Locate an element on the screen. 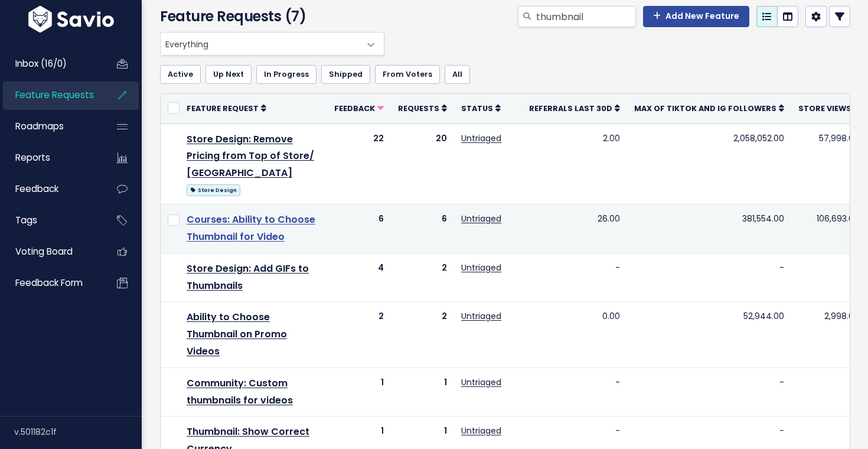  a: Max of Tiktok and IG Followers is located at coordinates (710, 108).